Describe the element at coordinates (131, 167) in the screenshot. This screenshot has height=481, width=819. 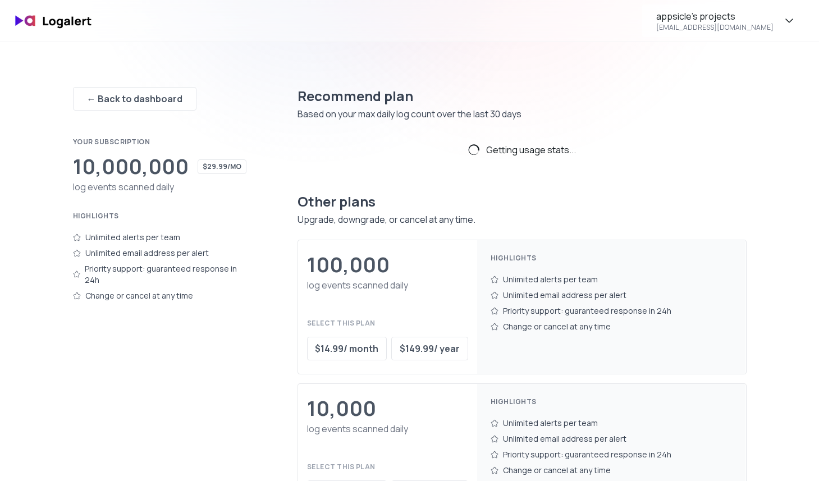
I see `div: 10,000,000` at that location.